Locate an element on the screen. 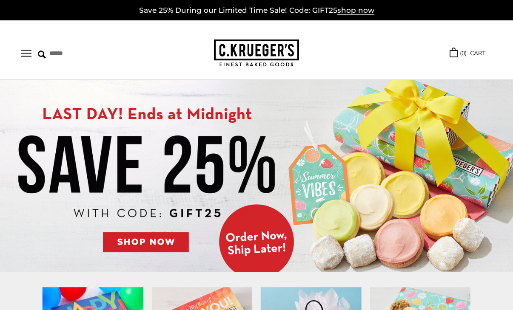 The height and width of the screenshot is (310, 513). img: C.KRUEGER'S is located at coordinates (256, 53).